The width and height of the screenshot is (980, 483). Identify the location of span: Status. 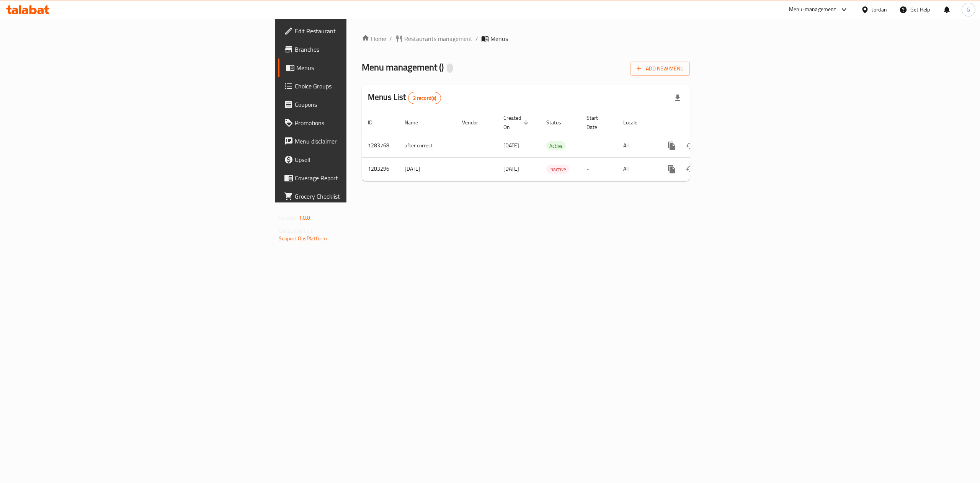
(558, 123).